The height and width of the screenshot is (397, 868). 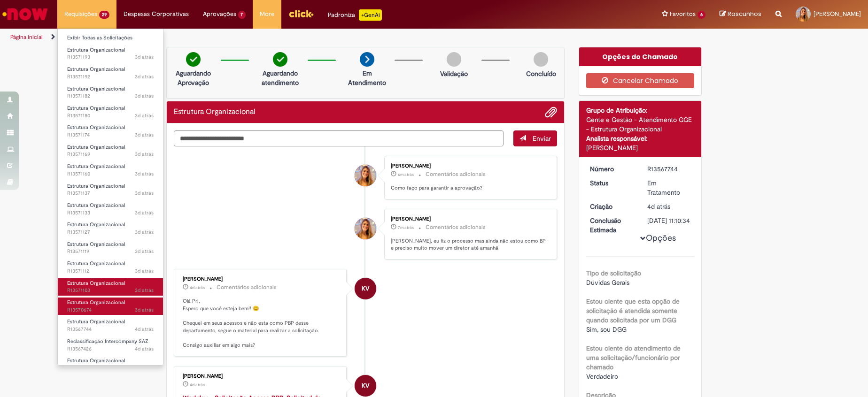 I want to click on span: R13571169, so click(x=111, y=154).